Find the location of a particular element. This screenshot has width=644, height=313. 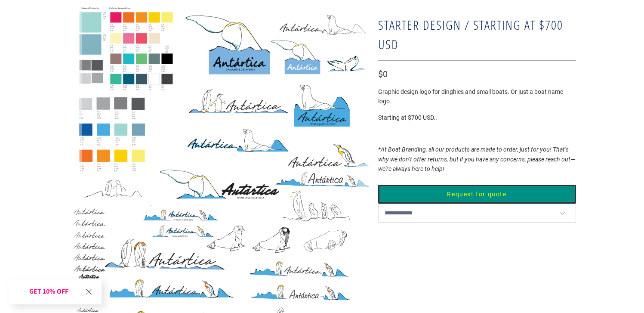

h1: STARTER DESIGN / Starting at $700 USD is located at coordinates (477, 33).